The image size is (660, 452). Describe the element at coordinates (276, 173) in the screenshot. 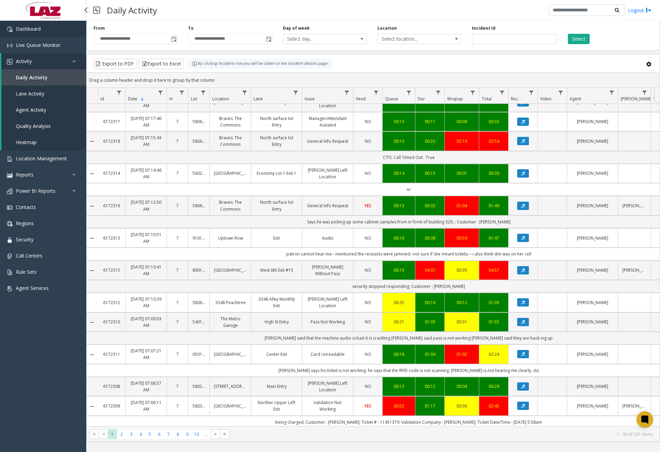

I see `a: Economy Lot 1 Exit 1` at that location.